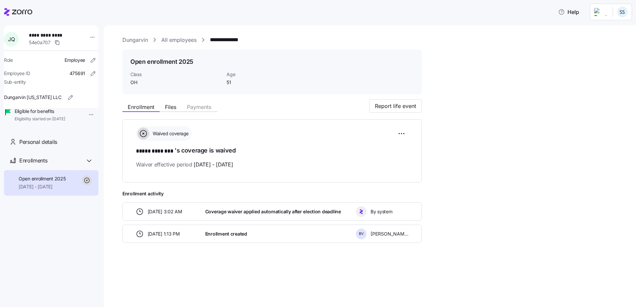 The width and height of the screenshot is (636, 307). What do you see at coordinates (361, 234) in the screenshot?
I see `span: B V` at bounding box center [361, 234].